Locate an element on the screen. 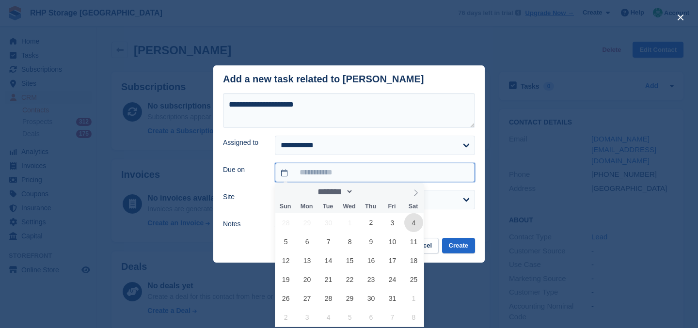 This screenshot has width=698, height=328. span: October 27, 2025 is located at coordinates (307, 298).